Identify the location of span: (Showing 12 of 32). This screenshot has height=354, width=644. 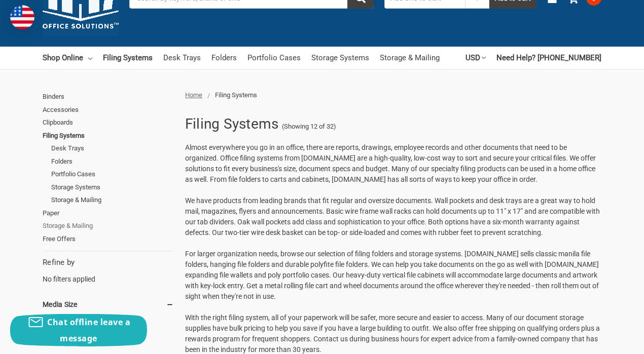
(309, 127).